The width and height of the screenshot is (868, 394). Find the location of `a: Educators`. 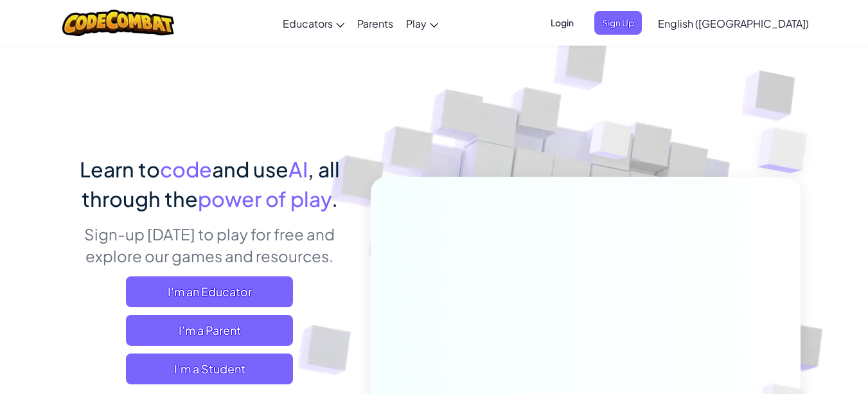

a: Educators is located at coordinates (313, 23).